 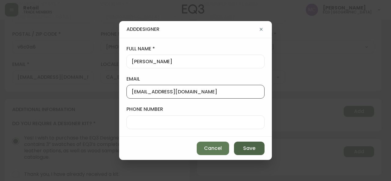 What do you see at coordinates (213, 148) in the screenshot?
I see `span: Cancel` at bounding box center [213, 148].